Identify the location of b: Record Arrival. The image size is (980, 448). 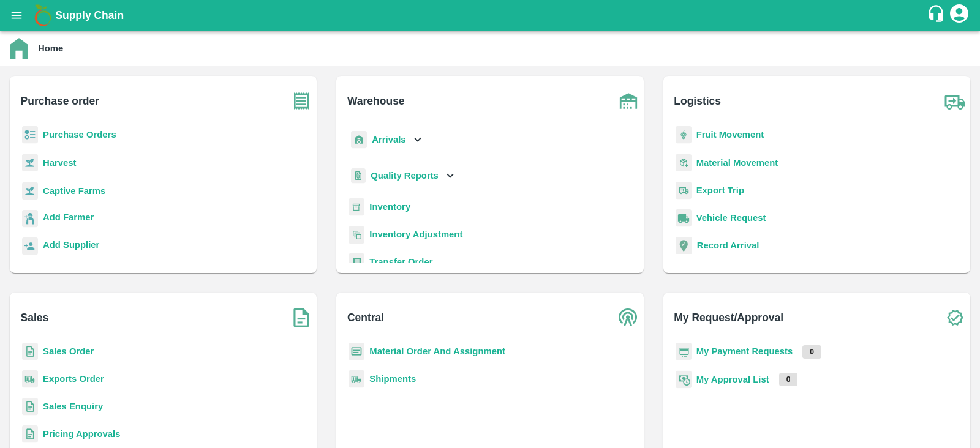
(728, 245).